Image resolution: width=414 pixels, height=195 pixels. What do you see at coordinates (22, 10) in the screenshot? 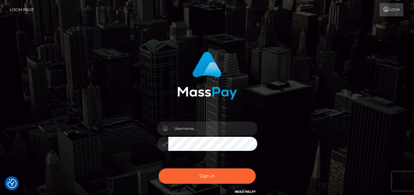
I see `a: Login Page` at bounding box center [22, 10].